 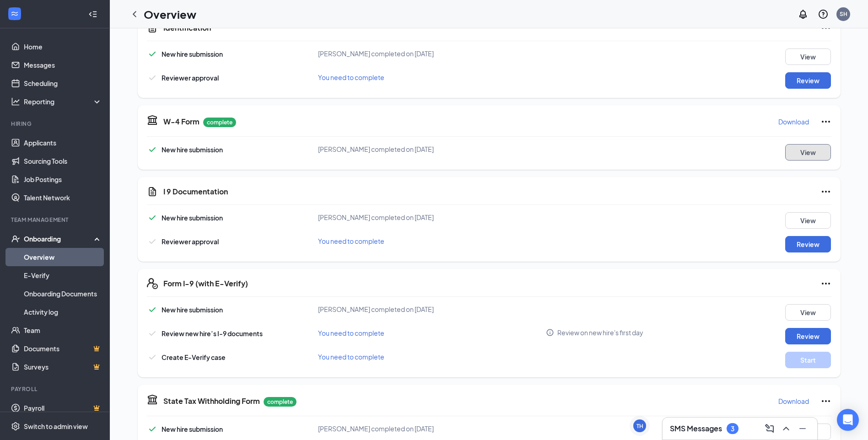 What do you see at coordinates (15, 14) in the screenshot?
I see `svg: WorkstreamLogo` at bounding box center [15, 14].